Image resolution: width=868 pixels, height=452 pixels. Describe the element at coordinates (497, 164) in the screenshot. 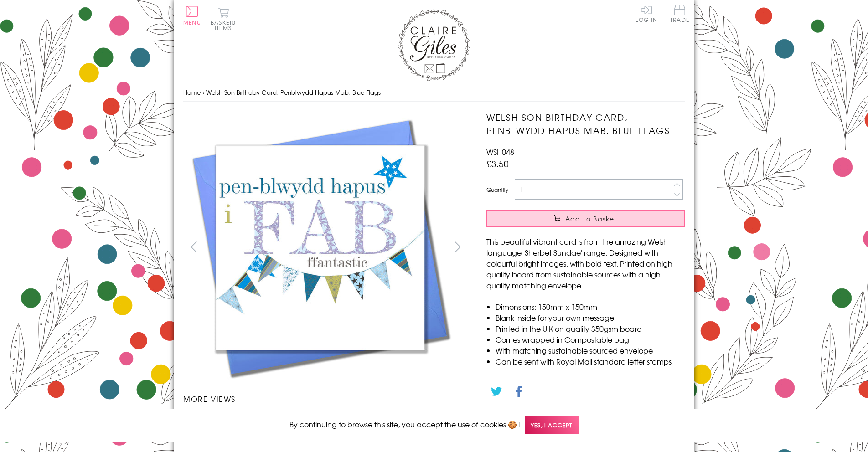

I see `span: £3.50` at that location.